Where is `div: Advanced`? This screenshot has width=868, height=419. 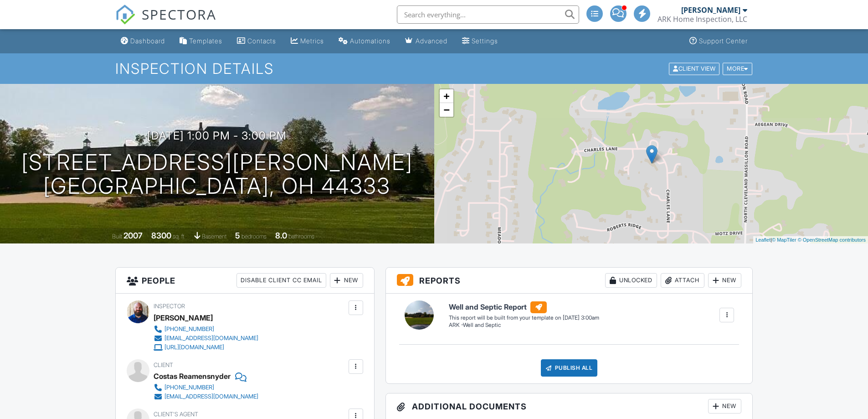
div: Advanced is located at coordinates (432, 40).